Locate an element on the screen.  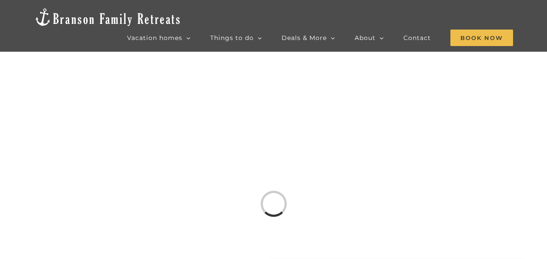
a: Vacation homes is located at coordinates (159, 38).